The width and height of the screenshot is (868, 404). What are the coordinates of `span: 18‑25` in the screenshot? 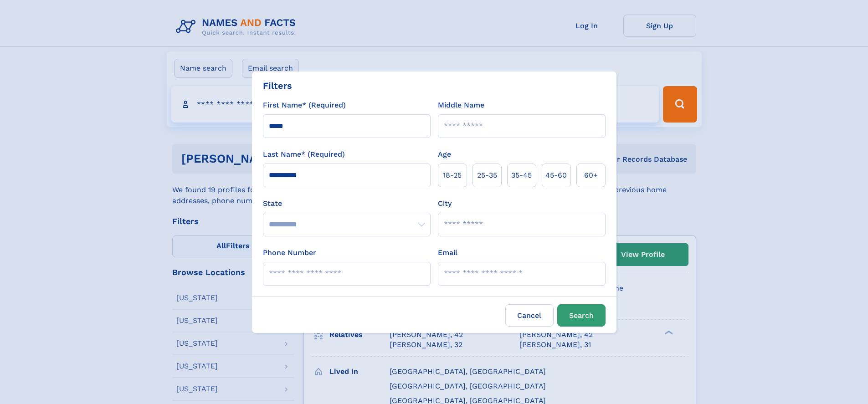 It's located at (452, 175).